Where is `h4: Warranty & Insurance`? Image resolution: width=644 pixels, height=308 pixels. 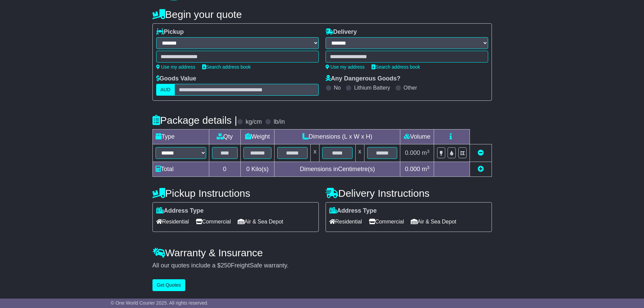 h4: Warranty & Insurance is located at coordinates (322, 252).